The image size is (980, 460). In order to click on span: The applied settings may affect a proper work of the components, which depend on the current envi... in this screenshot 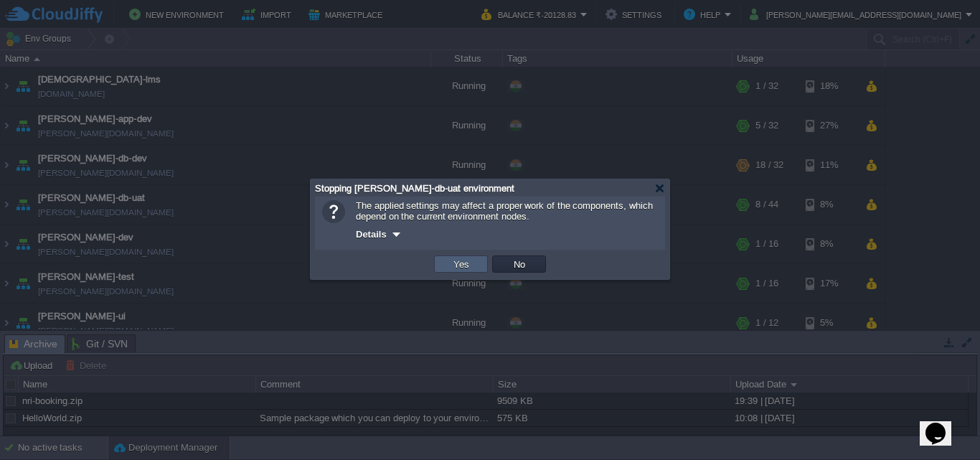, I will do `click(505, 211)`.